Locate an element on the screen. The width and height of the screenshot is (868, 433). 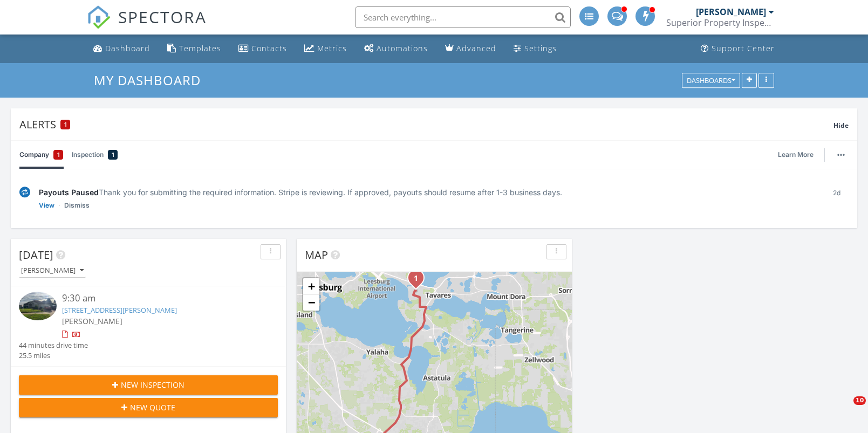
a: Metrics is located at coordinates (325, 48).